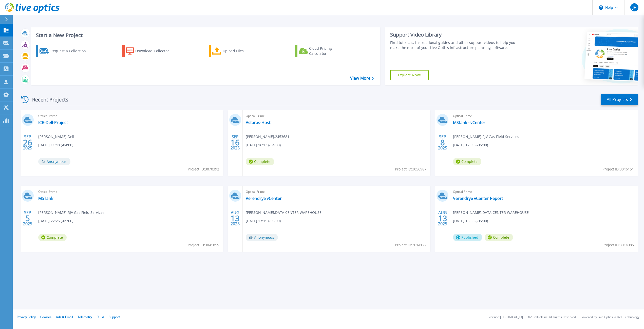 This screenshot has width=644, height=329. I want to click on a: Cloud Pricing Calculator, so click(323, 51).